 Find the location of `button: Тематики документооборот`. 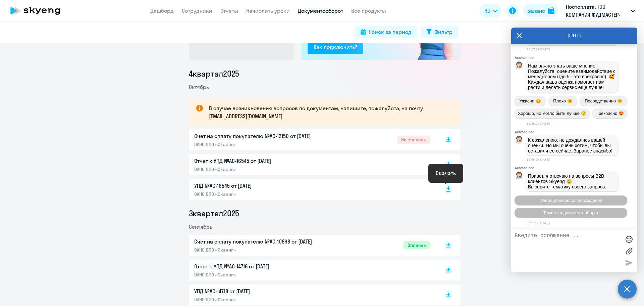

button: Тематики документооборот is located at coordinates (571, 212).